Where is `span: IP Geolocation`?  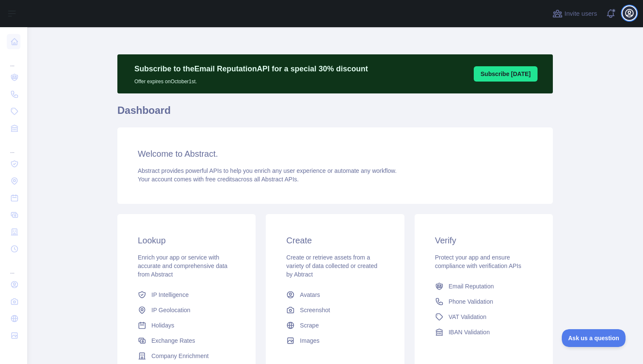
span: IP Geolocation is located at coordinates (171, 310).